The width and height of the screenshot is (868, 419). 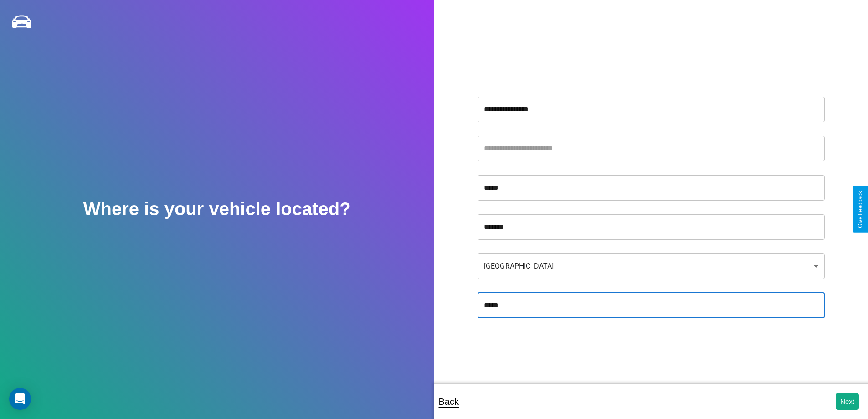 I want to click on div: Open Intercom Messenger, so click(x=20, y=399).